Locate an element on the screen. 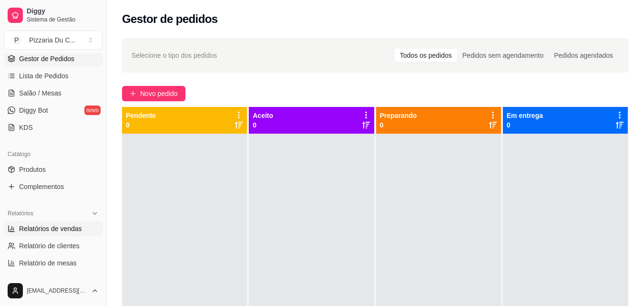 This screenshot has height=306, width=644. a: Produtos is located at coordinates (53, 169).